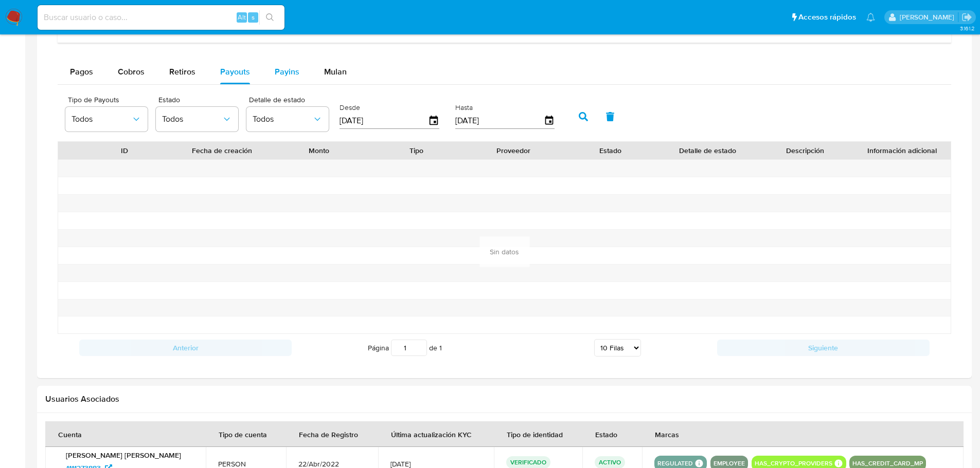 Image resolution: width=980 pixels, height=468 pixels. Describe the element at coordinates (827, 17) in the screenshot. I see `span: Accesos rápidos` at that location.